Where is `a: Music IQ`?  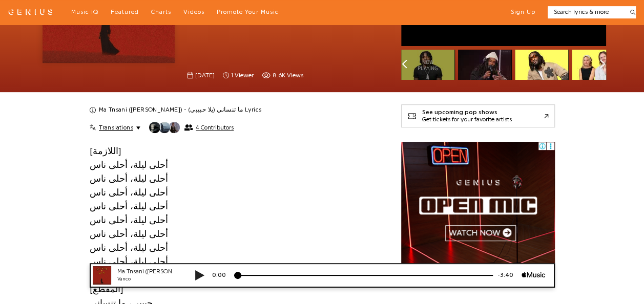 a: Music IQ is located at coordinates (85, 12).